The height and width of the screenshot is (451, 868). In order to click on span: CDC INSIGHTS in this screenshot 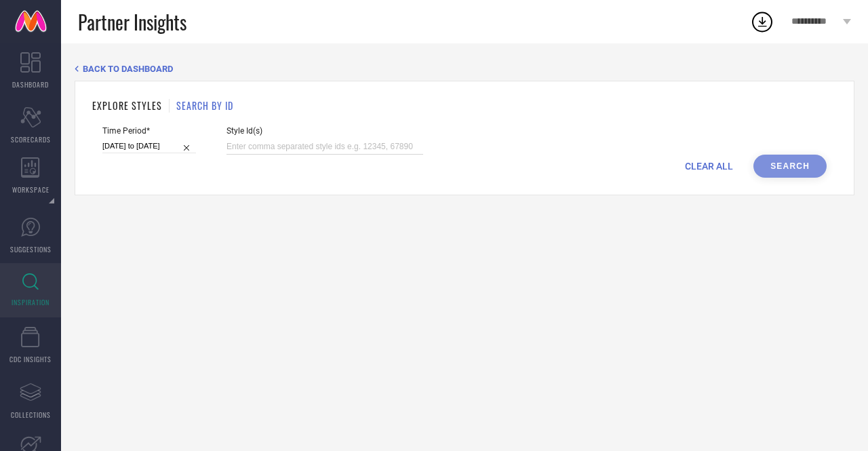, I will do `click(31, 359)`.